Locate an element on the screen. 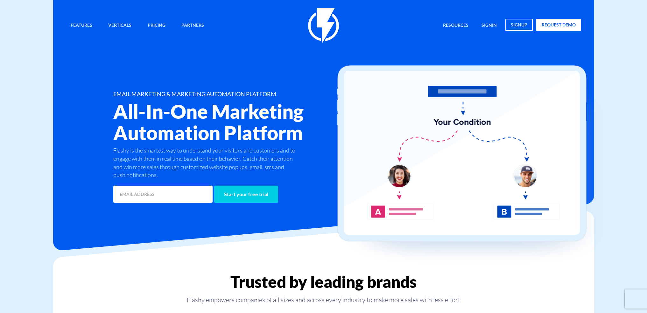 The width and height of the screenshot is (647, 313). a: Features is located at coordinates (81, 25).